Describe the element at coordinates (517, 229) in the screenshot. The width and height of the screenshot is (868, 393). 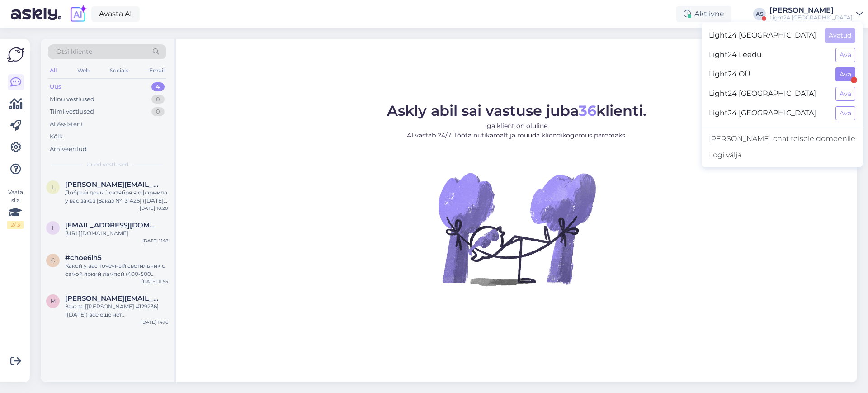
I see `img: No Chat active` at that location.